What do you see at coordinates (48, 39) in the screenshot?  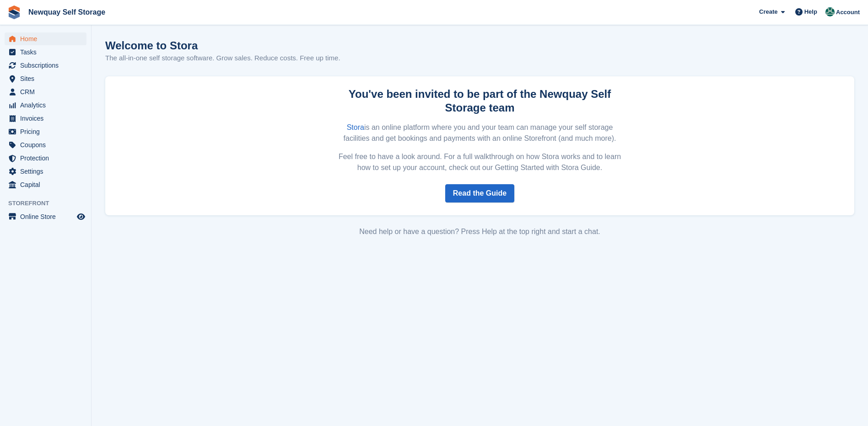 I see `span: Home` at bounding box center [48, 39].